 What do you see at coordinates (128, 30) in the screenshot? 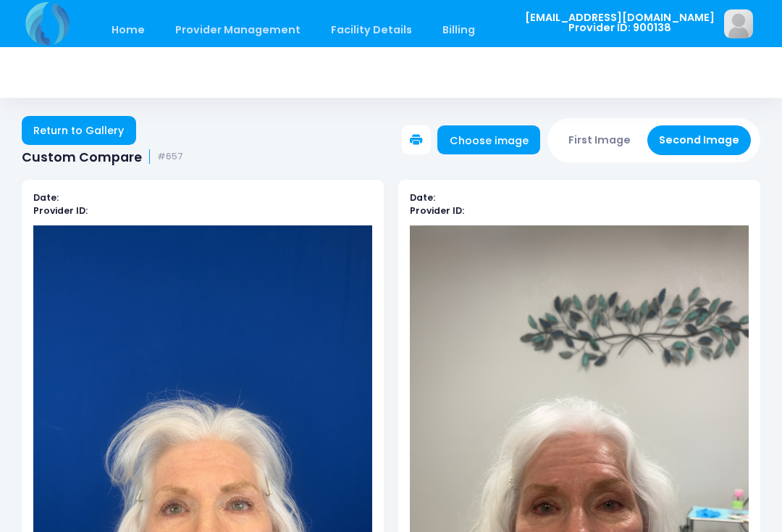
I see `a: Home` at bounding box center [128, 30].